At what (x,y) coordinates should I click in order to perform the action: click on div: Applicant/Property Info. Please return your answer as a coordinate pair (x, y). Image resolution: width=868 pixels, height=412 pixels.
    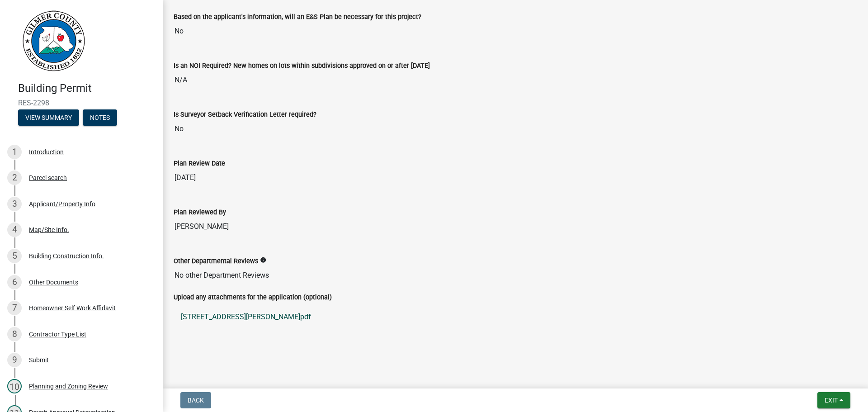
    Looking at the image, I should click on (62, 204).